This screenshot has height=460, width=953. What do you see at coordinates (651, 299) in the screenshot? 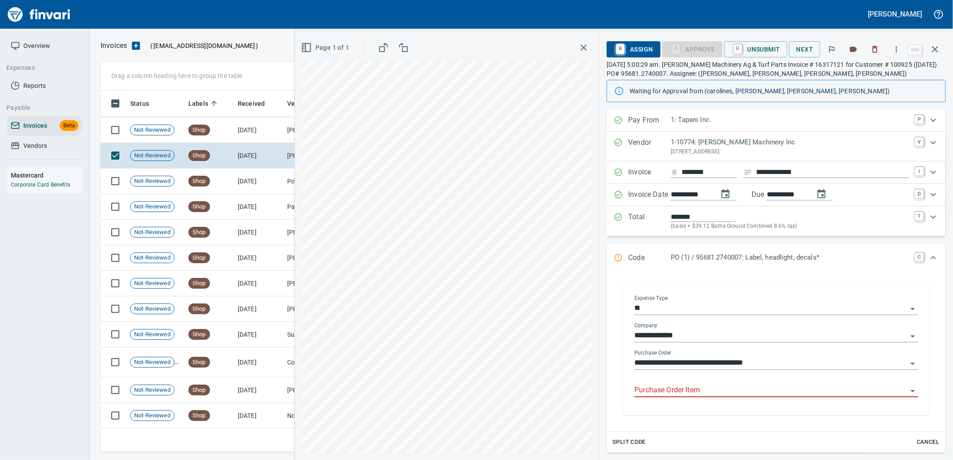
I see `label: Expense Type` at bounding box center [651, 299].